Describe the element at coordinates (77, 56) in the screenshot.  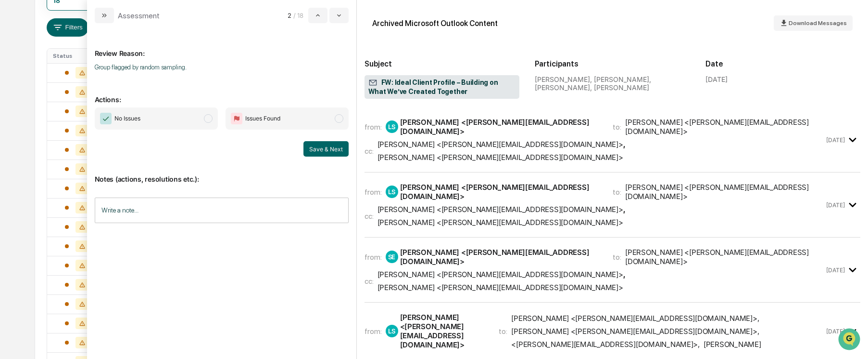
I see `th: Status` at that location.